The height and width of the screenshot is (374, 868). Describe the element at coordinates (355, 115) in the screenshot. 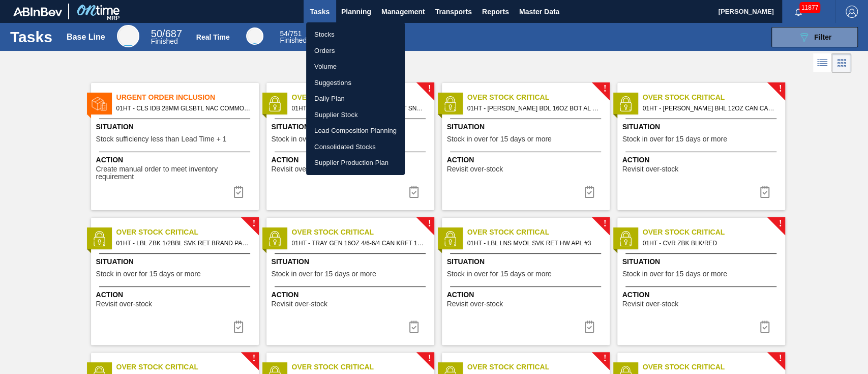

I see `li: Supplier Stock` at that location.